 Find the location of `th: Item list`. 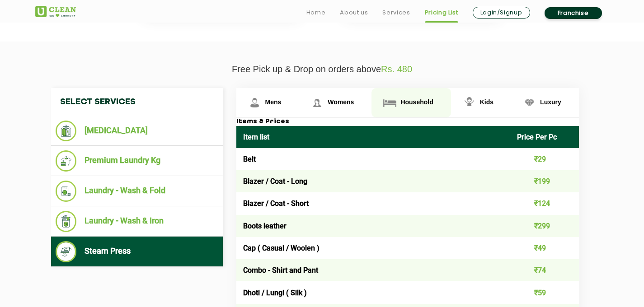

th: Item list is located at coordinates (373, 137).